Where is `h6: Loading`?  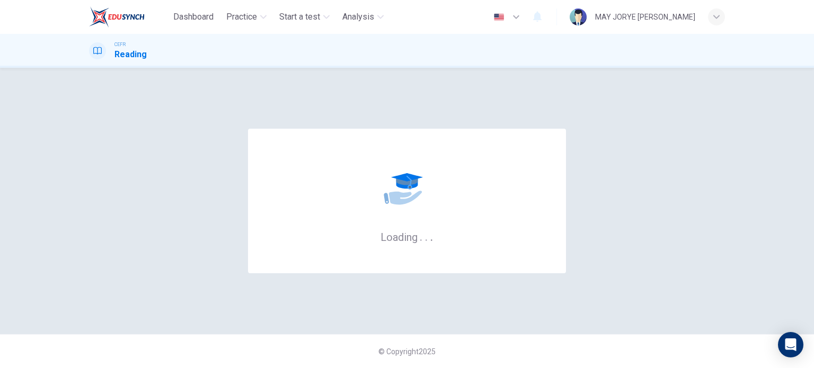 h6: Loading is located at coordinates (407, 237).